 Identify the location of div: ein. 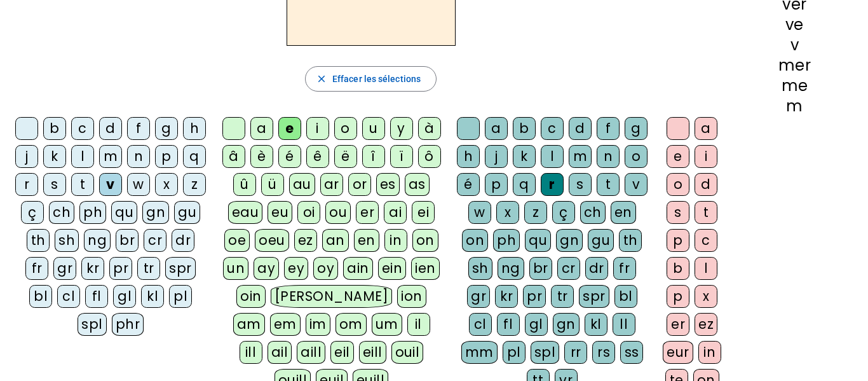
(392, 268).